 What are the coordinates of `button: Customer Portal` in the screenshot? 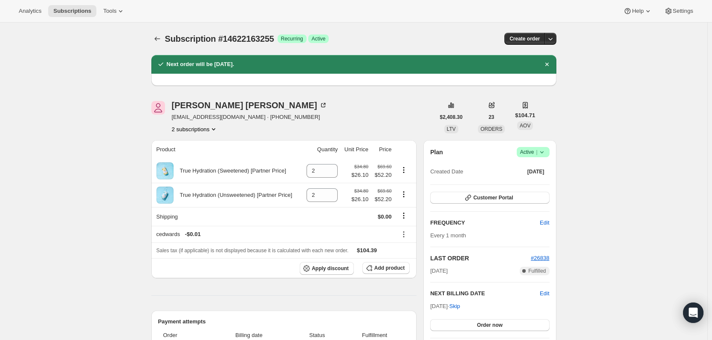 It's located at (490, 198).